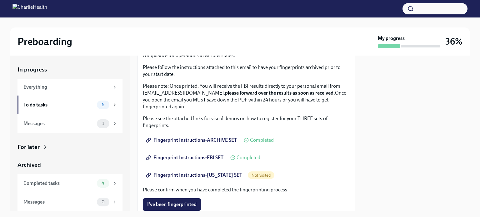 This screenshot has width=480, height=217. What do you see at coordinates (391, 38) in the screenshot?
I see `strong: My progress` at bounding box center [391, 38].